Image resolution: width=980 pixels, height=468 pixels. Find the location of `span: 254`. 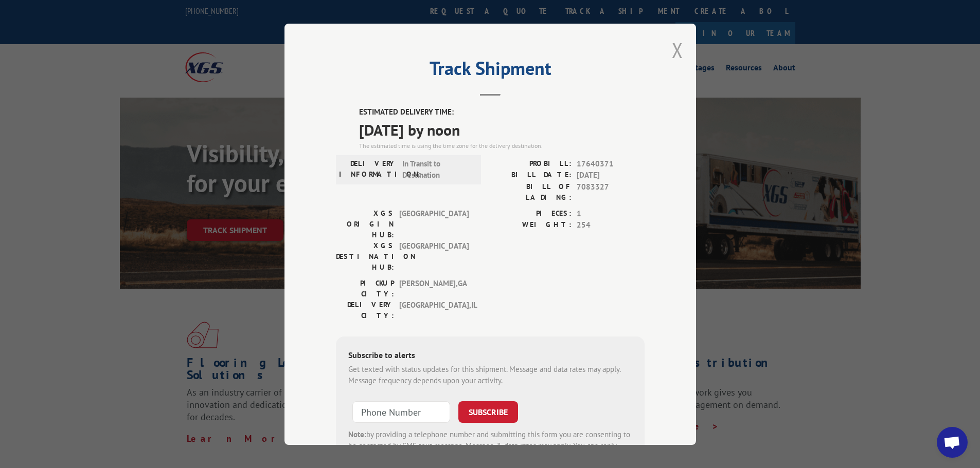

span: 254 is located at coordinates (610, 225).